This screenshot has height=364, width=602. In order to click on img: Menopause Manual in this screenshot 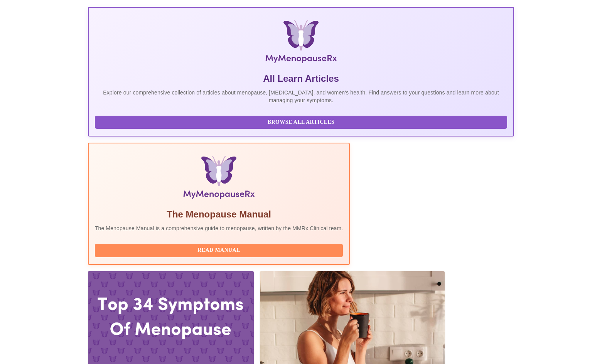, I will do `click(219, 179)`.